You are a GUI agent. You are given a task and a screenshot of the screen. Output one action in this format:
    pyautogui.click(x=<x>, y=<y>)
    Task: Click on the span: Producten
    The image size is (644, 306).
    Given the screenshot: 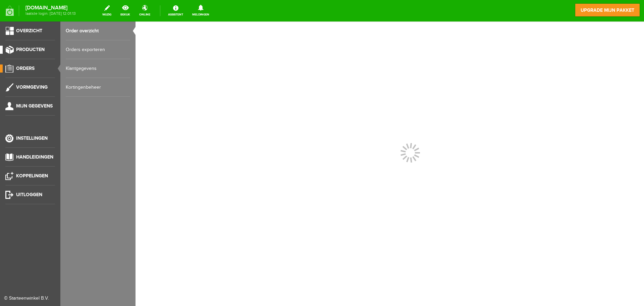 What is the action you would take?
    pyautogui.click(x=31, y=50)
    